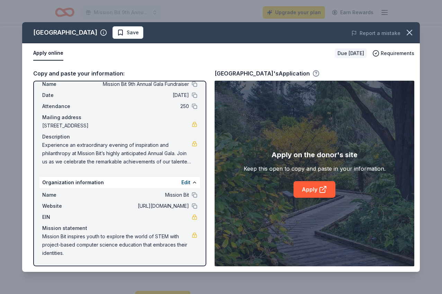 The image size is (442, 294). What do you see at coordinates (314, 155) in the screenshot?
I see `div: Apply on the donor's site` at bounding box center [314, 155].